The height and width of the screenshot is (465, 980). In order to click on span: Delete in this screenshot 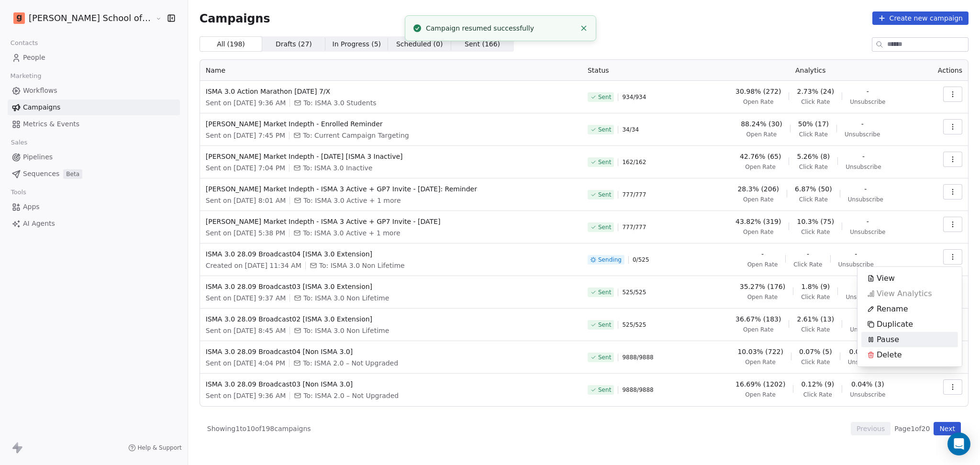, I will do `click(889, 355)`.